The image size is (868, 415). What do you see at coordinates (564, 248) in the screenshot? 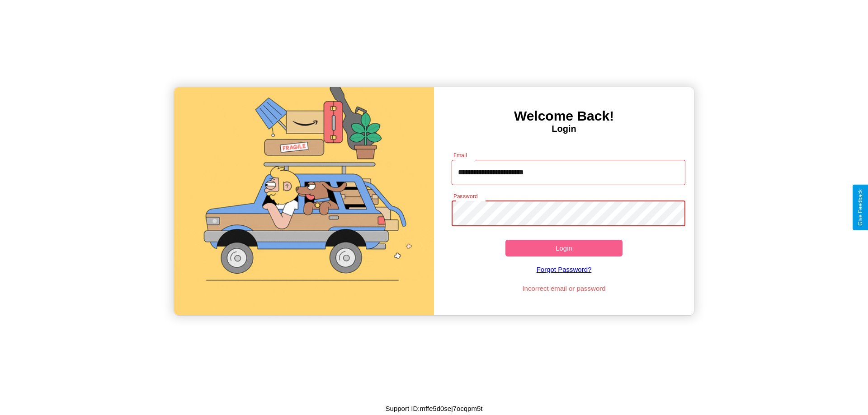
I see `button: Login` at bounding box center [564, 248].